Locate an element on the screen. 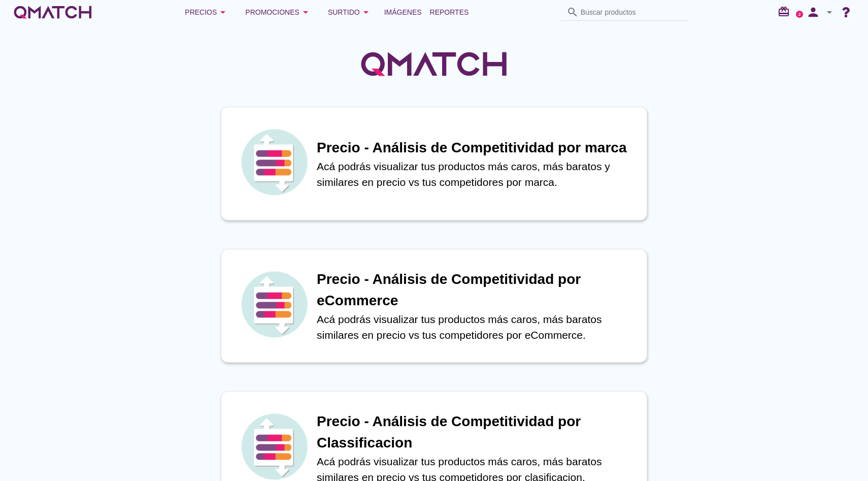 This screenshot has height=481, width=868. span: Imágenes is located at coordinates (403, 12).